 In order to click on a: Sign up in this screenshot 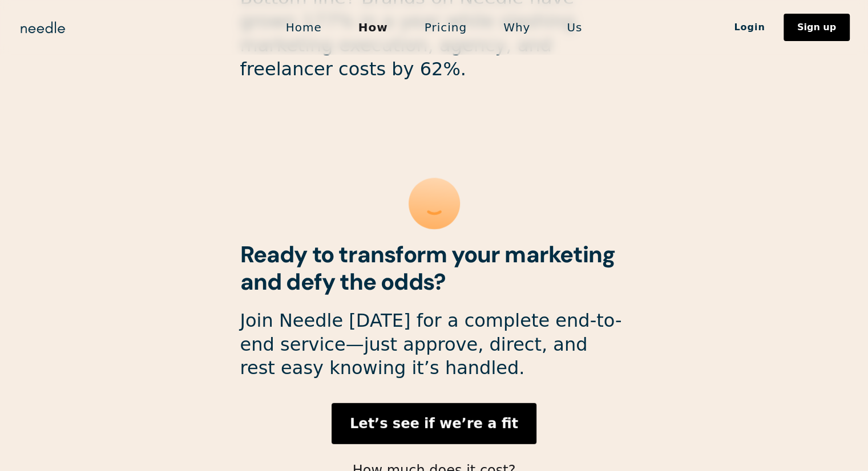, I will do `click(816, 27)`.